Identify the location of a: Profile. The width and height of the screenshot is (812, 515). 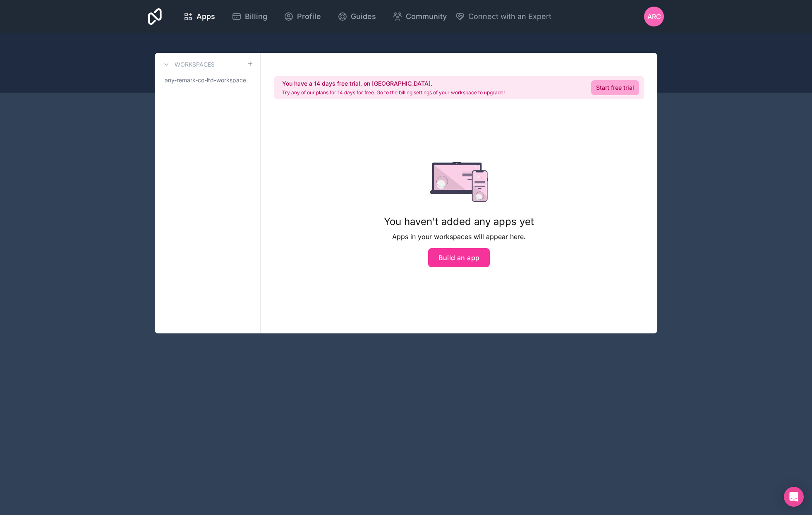
(302, 16).